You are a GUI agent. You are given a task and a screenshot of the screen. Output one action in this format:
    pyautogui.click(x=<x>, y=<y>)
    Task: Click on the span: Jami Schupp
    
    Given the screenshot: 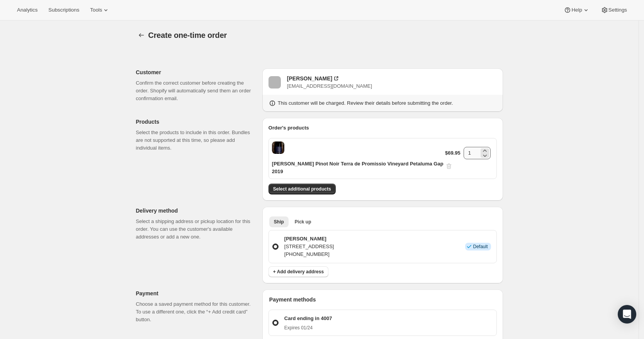 What is the action you would take?
    pyautogui.click(x=275, y=82)
    